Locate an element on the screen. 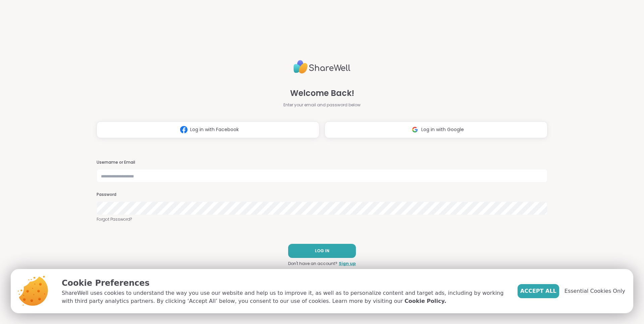 The image size is (644, 324). h3: Password is located at coordinates (322, 195).